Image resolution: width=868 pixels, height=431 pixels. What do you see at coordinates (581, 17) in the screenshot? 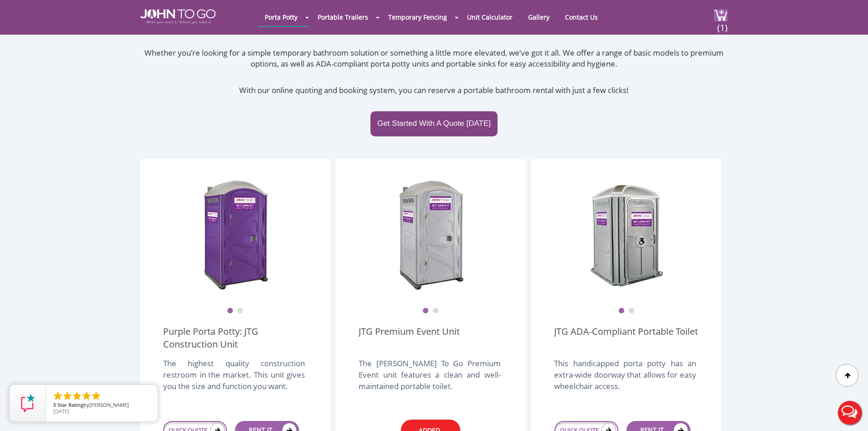
I see `a: Contact Us` at bounding box center [581, 17].